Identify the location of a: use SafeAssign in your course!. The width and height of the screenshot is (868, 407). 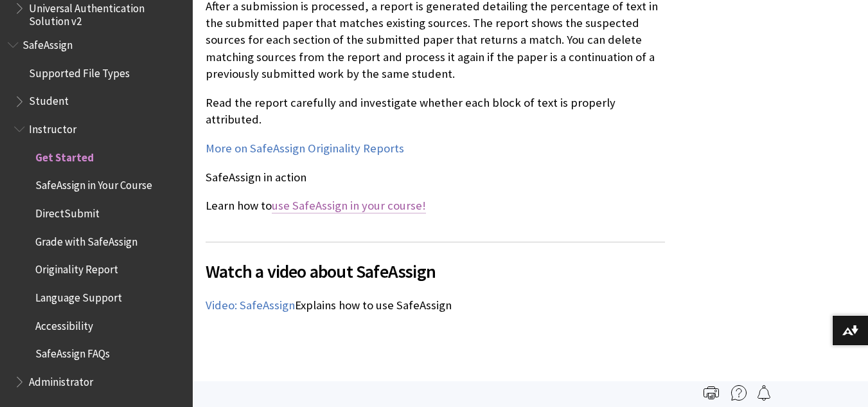
(349, 206).